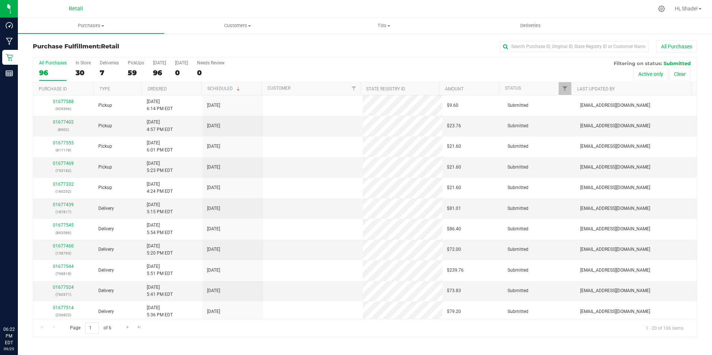 This screenshot has height=355, width=712. What do you see at coordinates (9, 349) in the screenshot?
I see `p: 09/25` at bounding box center [9, 349].